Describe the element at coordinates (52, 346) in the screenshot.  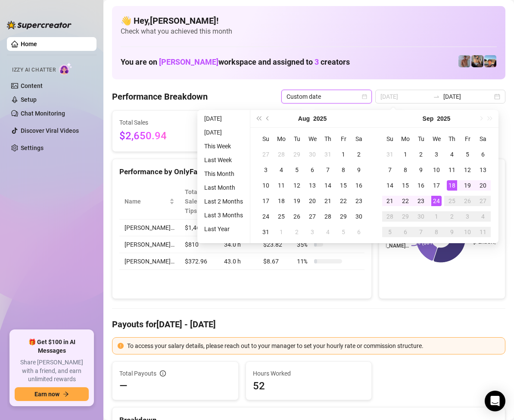
I see `span: 🎁 Get $100 in AI Messages` at that location.